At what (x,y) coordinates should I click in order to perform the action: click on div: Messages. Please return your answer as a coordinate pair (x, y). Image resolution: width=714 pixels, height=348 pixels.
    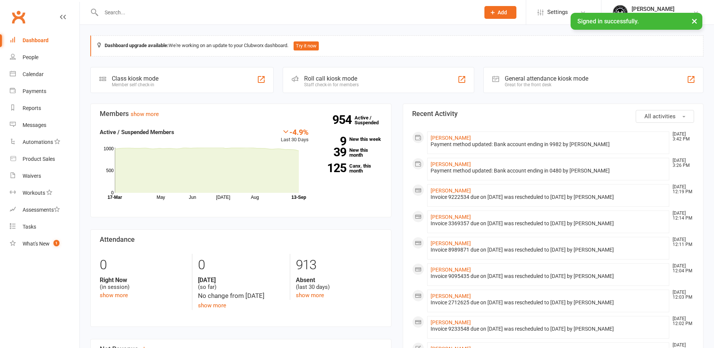
    Looking at the image, I should click on (34, 125).